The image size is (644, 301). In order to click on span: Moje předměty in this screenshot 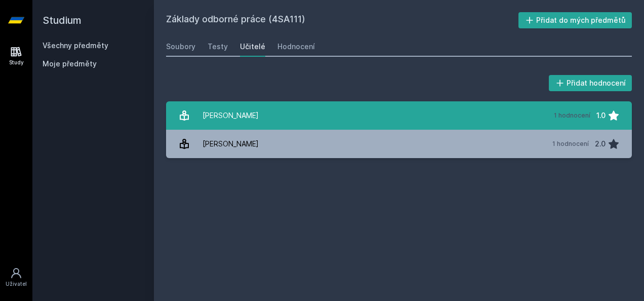, I will do `click(70, 64)`.